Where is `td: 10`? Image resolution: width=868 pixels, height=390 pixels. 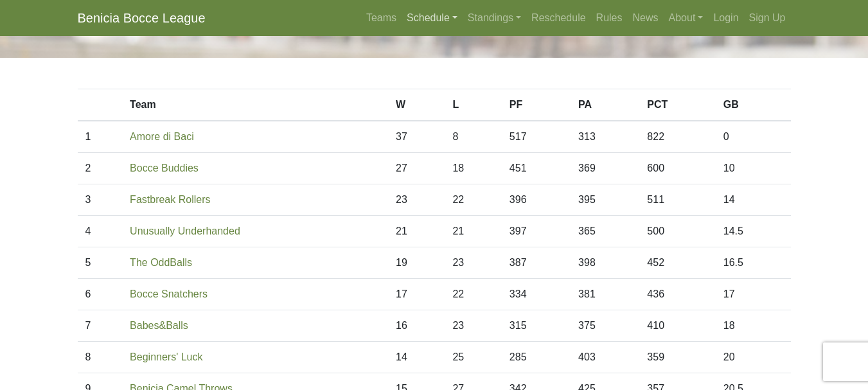 td: 10 is located at coordinates (753, 168).